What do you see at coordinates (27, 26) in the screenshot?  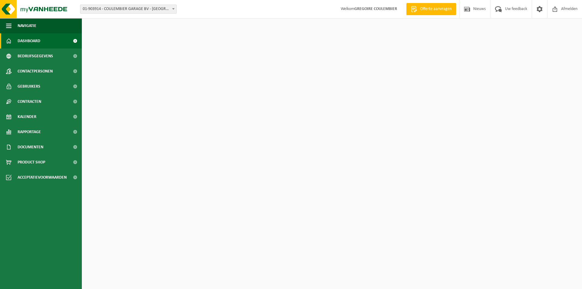 I see `span: Navigatie` at bounding box center [27, 26].